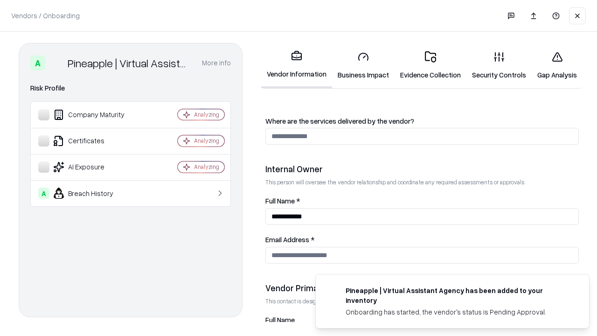 The width and height of the screenshot is (597, 336). What do you see at coordinates (131, 88) in the screenshot?
I see `div: Risk Profile` at bounding box center [131, 88].